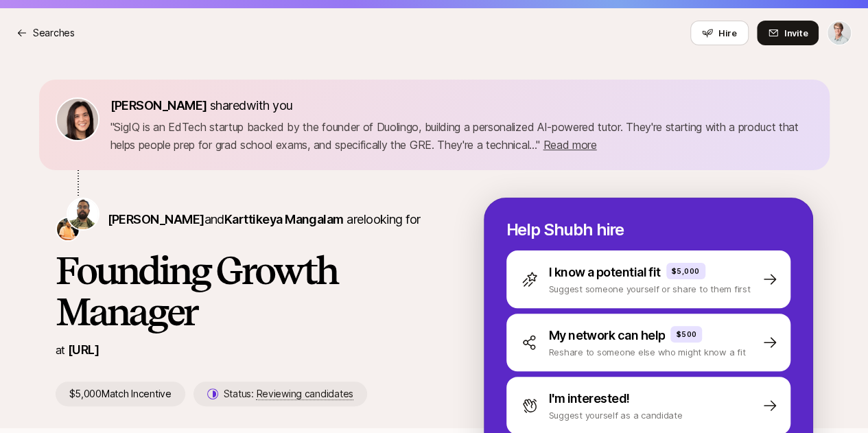 The width and height of the screenshot is (868, 433). What do you see at coordinates (569, 145) in the screenshot?
I see `span: Read more` at bounding box center [569, 145].